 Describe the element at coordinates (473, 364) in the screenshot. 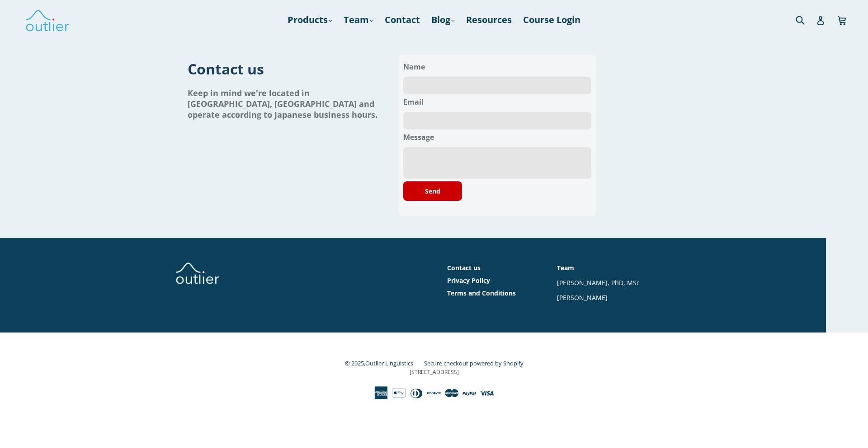

I see `a: Secure checkout powered by Shopify` at that location.